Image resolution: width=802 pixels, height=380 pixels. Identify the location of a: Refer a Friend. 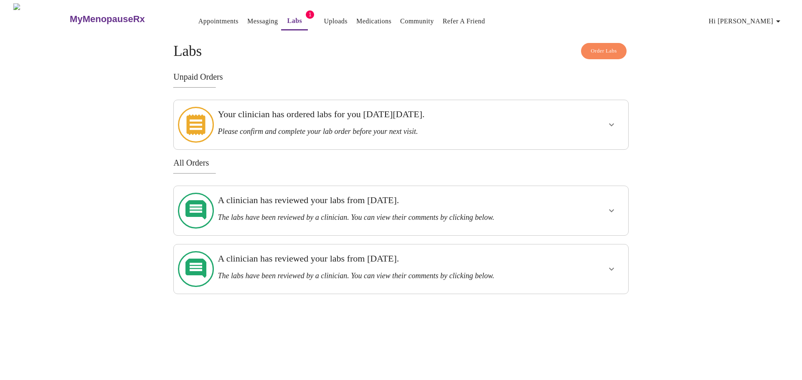
(464, 21).